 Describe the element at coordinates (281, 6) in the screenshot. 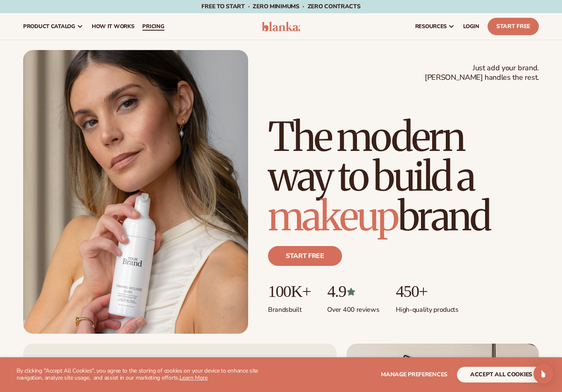

I see `span: Free to start · ZERO minimums · ZERO contracts` at that location.